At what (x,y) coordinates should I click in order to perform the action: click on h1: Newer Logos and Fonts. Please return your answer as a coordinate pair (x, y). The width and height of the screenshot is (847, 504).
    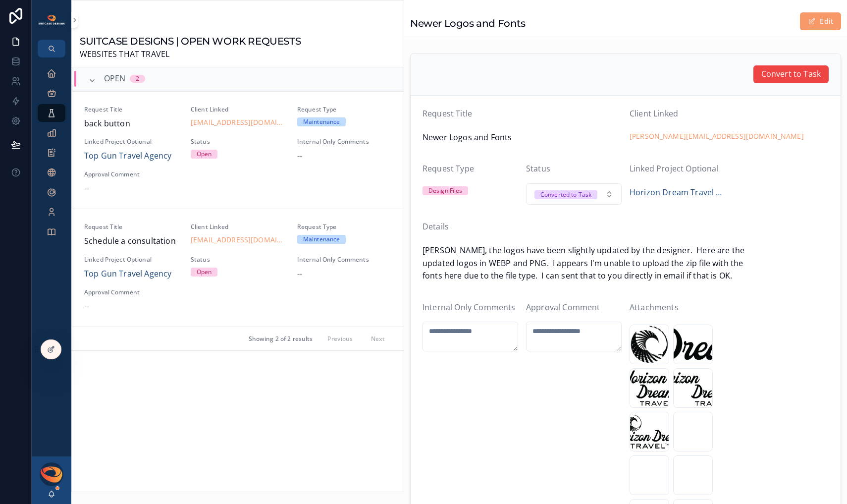
    Looking at the image, I should click on (467, 23).